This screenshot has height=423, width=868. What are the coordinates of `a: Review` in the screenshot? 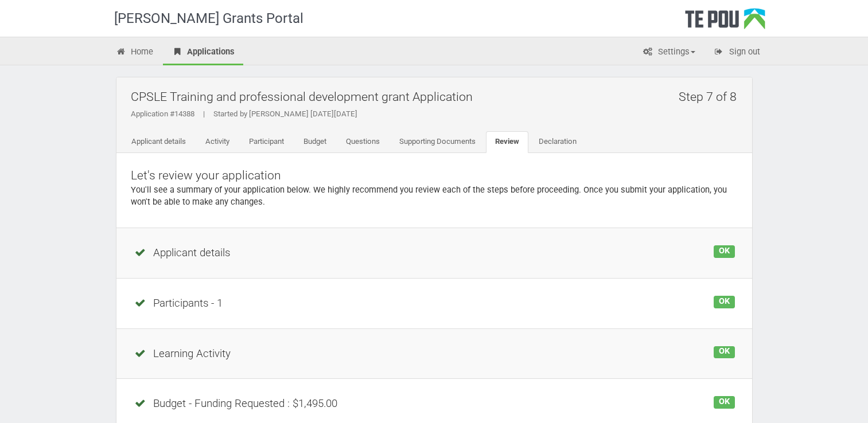 It's located at (507, 142).